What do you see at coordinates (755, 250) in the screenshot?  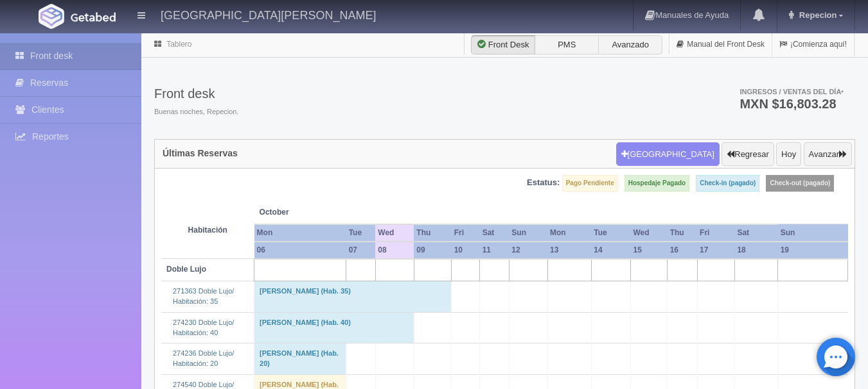 I see `th: 18` at bounding box center [755, 250].